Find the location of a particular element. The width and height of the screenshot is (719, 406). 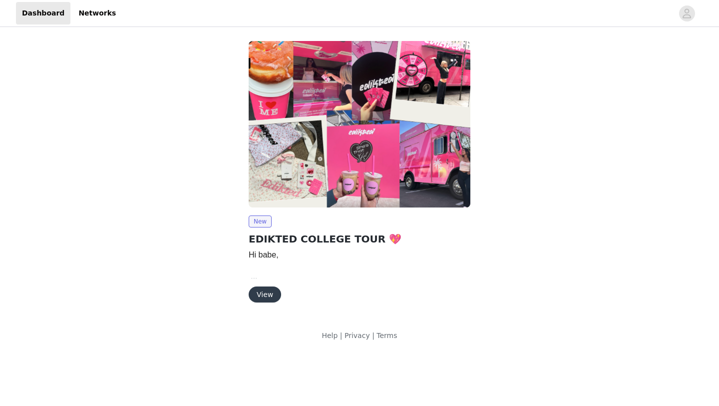

div: avatar is located at coordinates (687, 13).